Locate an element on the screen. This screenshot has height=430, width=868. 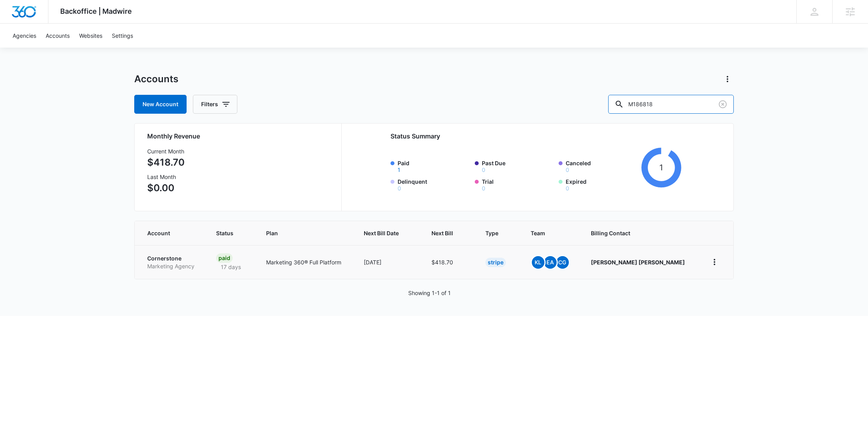
a: Agencies is located at coordinates (24, 35).